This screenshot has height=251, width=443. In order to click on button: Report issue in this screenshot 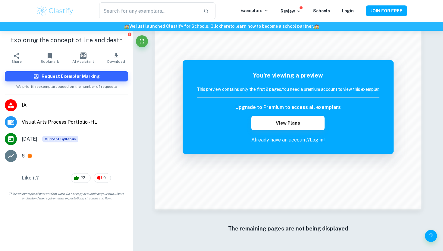, I will do `click(129, 34)`.